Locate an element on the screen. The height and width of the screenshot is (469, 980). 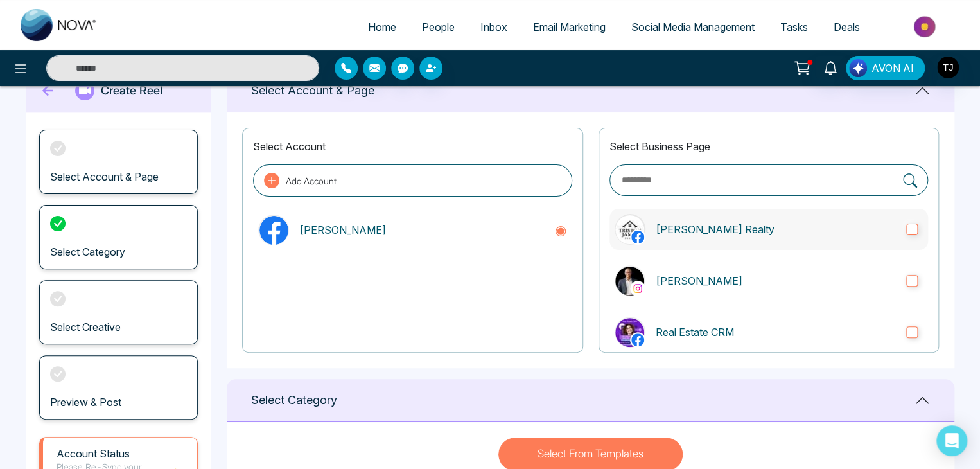
span: People is located at coordinates (438, 27).